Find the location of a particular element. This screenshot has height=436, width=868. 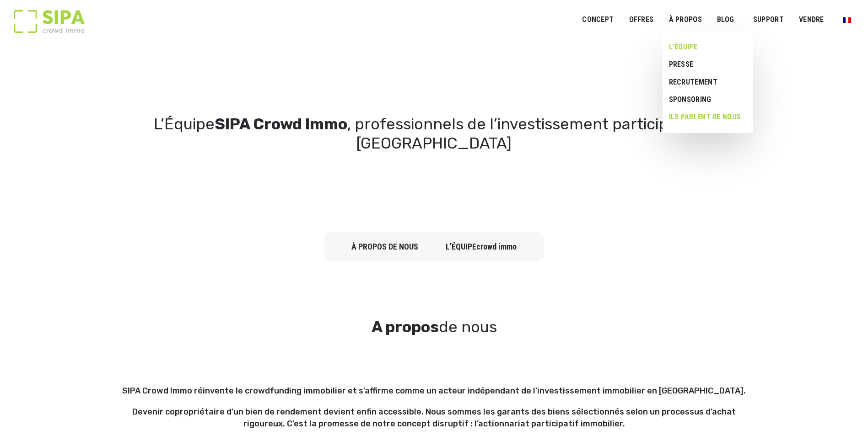

img: Français is located at coordinates (847, 20).